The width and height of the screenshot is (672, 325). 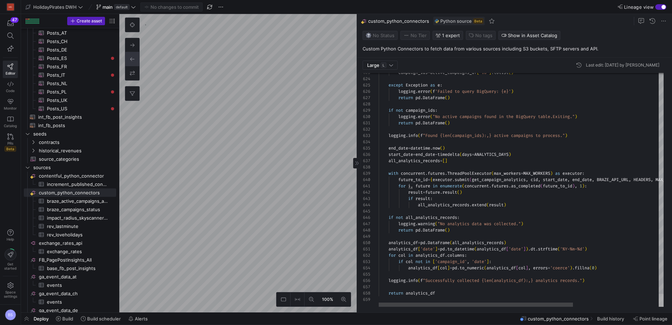 What do you see at coordinates (10, 7) in the screenshot?
I see `a: HG` at bounding box center [10, 7].